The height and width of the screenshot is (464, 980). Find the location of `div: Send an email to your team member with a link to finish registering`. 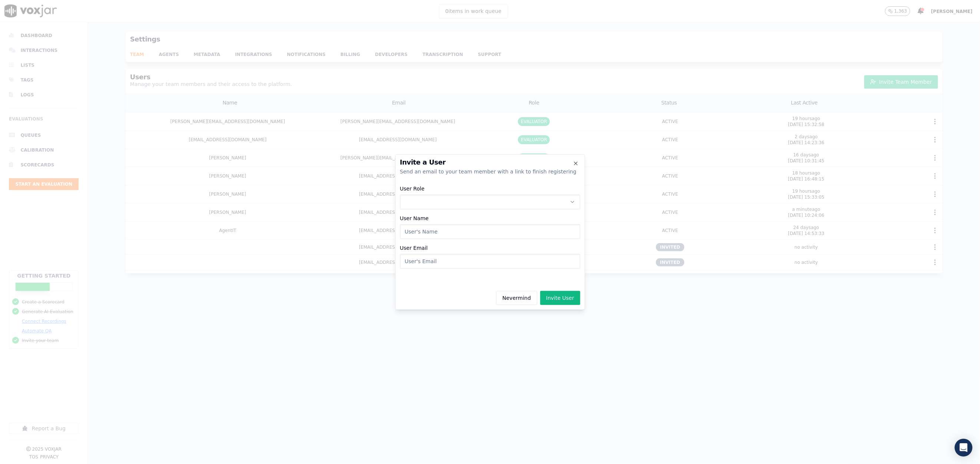

div: Send an email to your team member with a link to finish registering is located at coordinates (490, 172).